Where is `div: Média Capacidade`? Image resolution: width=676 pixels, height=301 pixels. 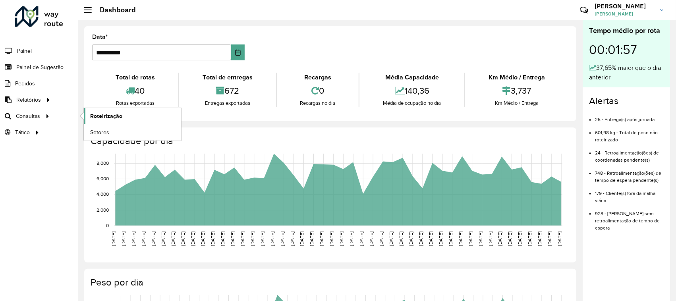 div: Média Capacidade is located at coordinates (412, 77).